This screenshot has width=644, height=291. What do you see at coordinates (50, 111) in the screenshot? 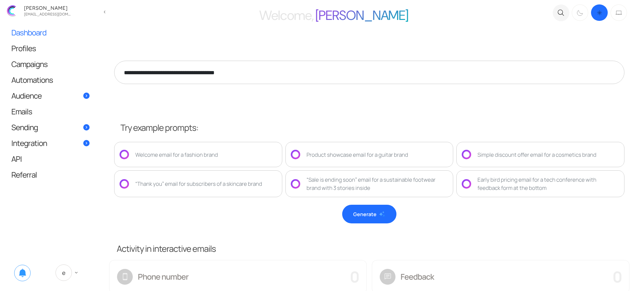
I see `a: Emails` at bounding box center [50, 111].